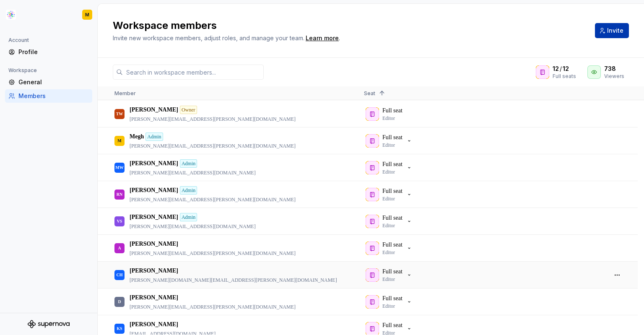 The height and width of the screenshot is (335, 644). I want to click on span: Invite new workspace members, adjust roles, and manage your team., so click(209, 38).